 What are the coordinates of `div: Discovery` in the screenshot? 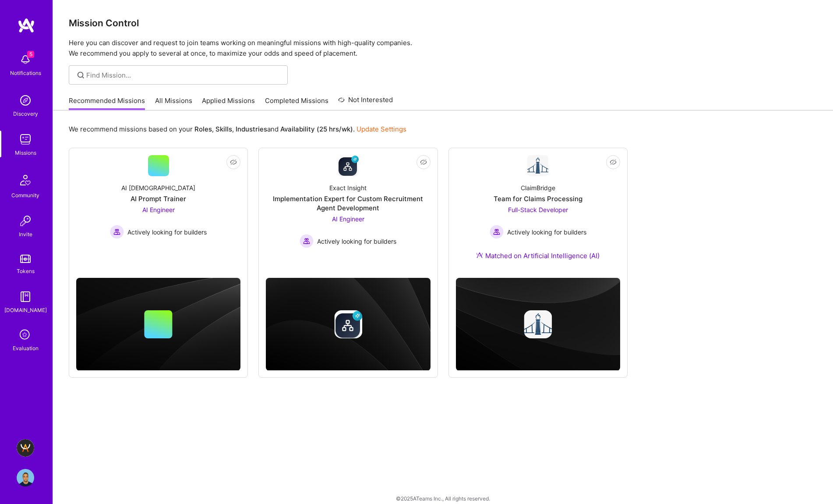 It's located at (26, 113).